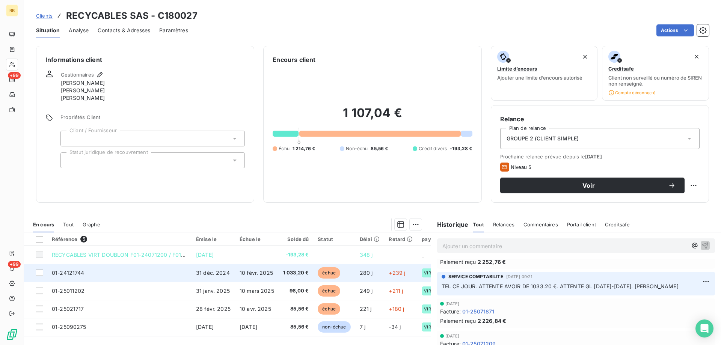  What do you see at coordinates (366, 291) in the screenshot?
I see `span: 249 j` at bounding box center [366, 291].